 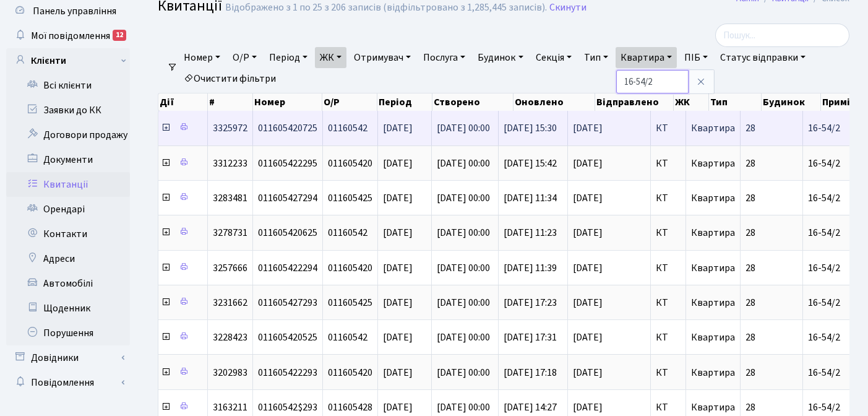 What do you see at coordinates (230, 128) in the screenshot?
I see `span: 3325972` at bounding box center [230, 128].